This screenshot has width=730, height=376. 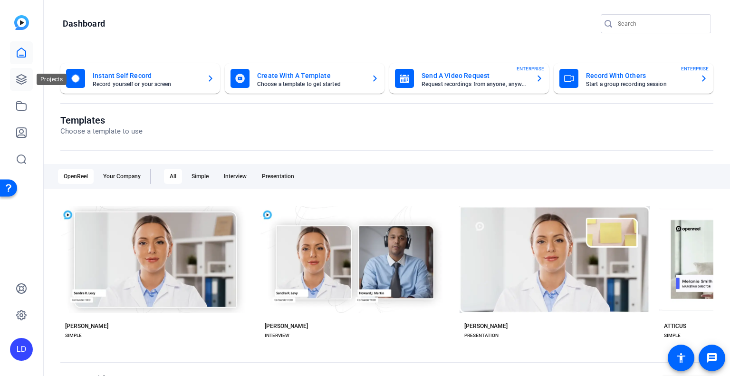 What do you see at coordinates (146, 76) in the screenshot?
I see `mat-card-title: Instant Self Record` at bounding box center [146, 76].